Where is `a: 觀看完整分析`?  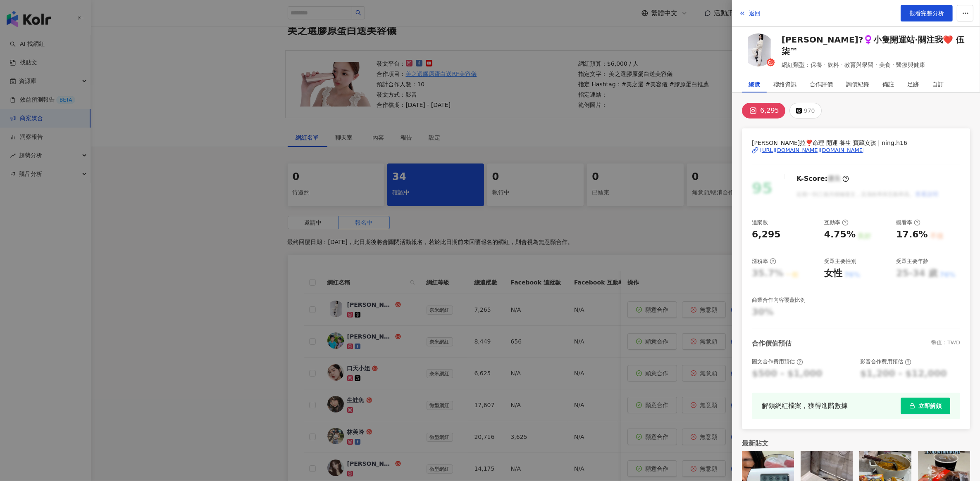
a: 觀看完整分析 is located at coordinates (927, 13).